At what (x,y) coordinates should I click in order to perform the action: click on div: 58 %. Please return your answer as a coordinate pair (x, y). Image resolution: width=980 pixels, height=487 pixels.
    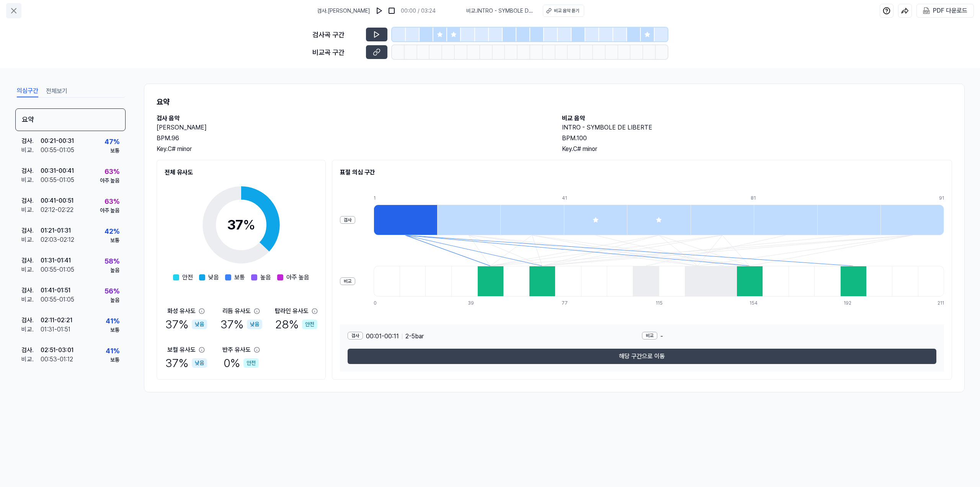
    Looking at the image, I should click on (112, 261).